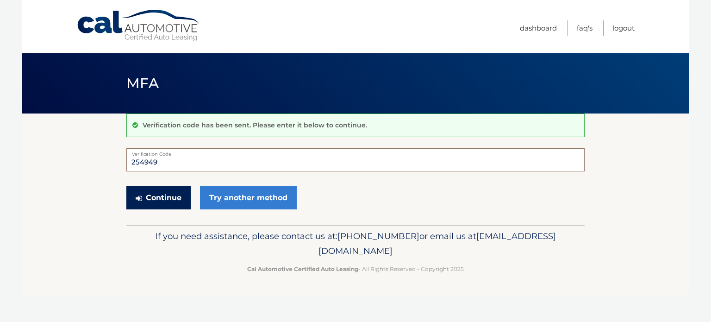 Image resolution: width=711 pixels, height=322 pixels. Describe the element at coordinates (143, 83) in the screenshot. I see `span: MFA` at that location.